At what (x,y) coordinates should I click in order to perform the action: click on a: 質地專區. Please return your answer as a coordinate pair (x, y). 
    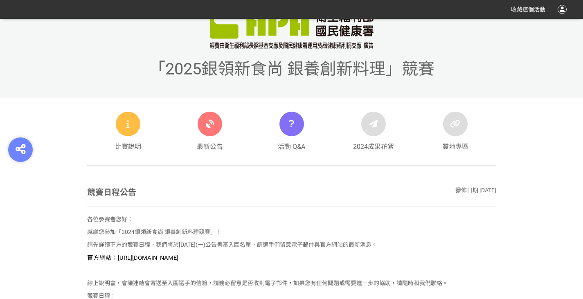
    Looking at the image, I should click on (456, 132).